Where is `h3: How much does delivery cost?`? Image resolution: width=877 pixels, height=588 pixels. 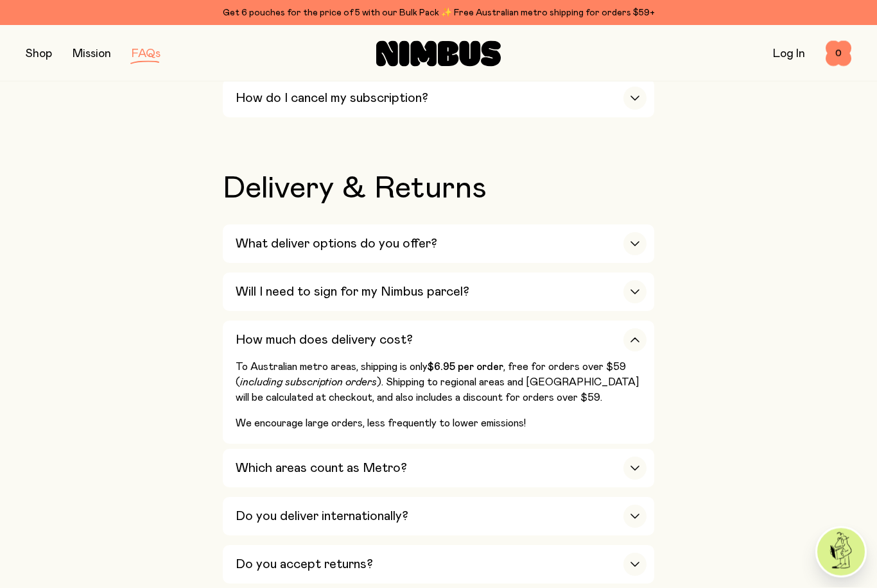 h3: How much does delivery cost? is located at coordinates (324, 340).